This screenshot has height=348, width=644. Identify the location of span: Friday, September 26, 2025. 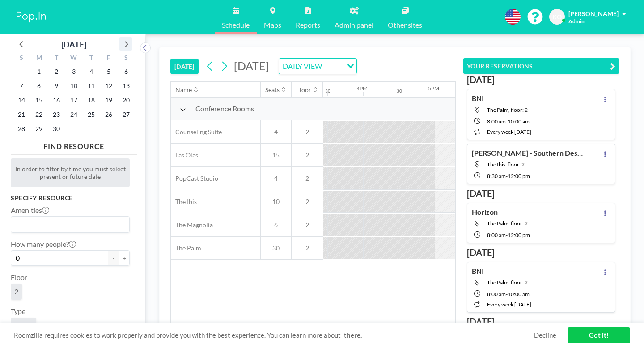
(108, 114).